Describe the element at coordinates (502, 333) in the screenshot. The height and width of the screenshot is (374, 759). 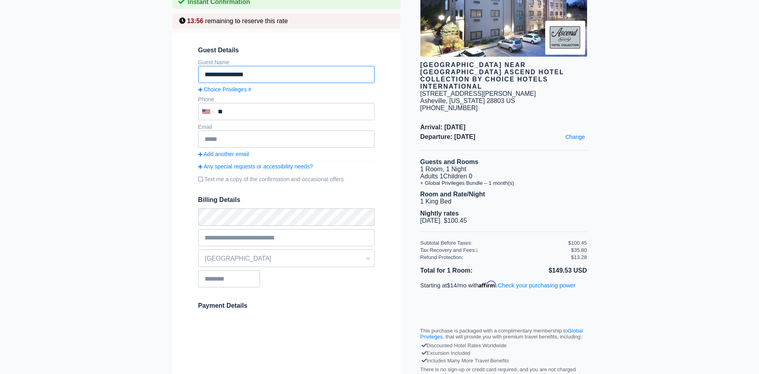
I see `a: Global Privileges` at that location.